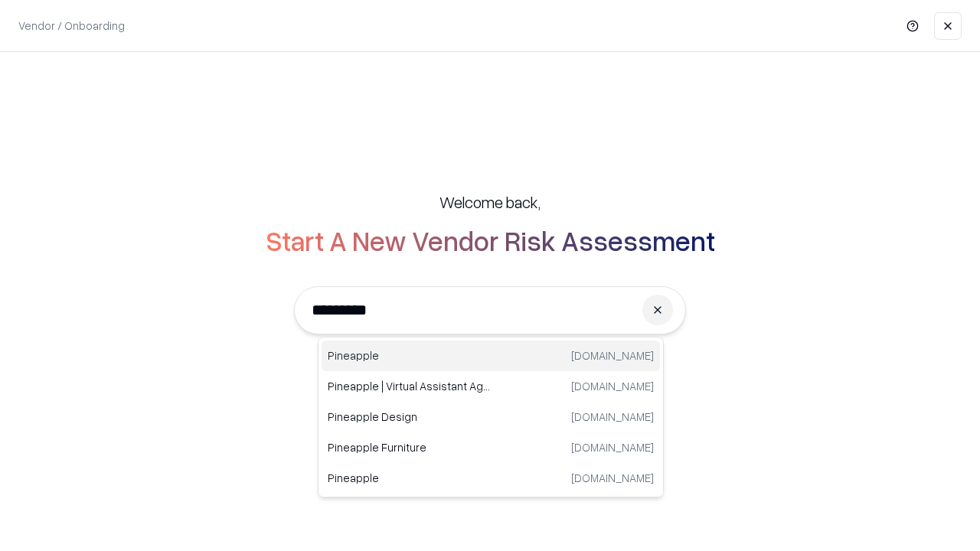  I want to click on h2: Start A New Vendor Risk Assessment, so click(490, 241).